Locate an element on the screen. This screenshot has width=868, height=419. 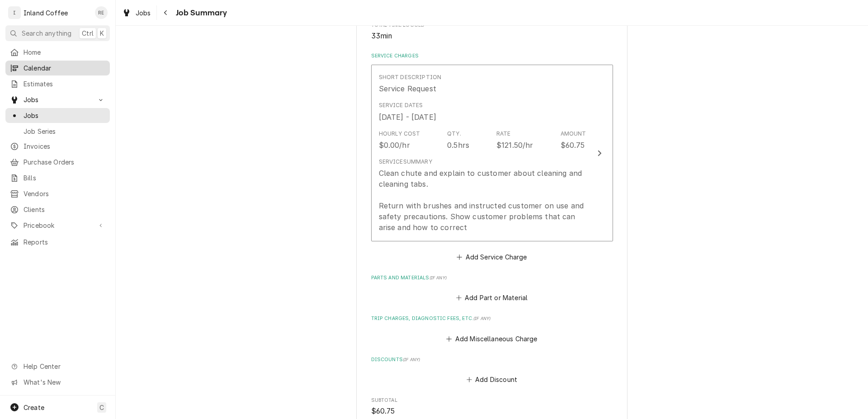
a: Job Series is located at coordinates (58, 131).